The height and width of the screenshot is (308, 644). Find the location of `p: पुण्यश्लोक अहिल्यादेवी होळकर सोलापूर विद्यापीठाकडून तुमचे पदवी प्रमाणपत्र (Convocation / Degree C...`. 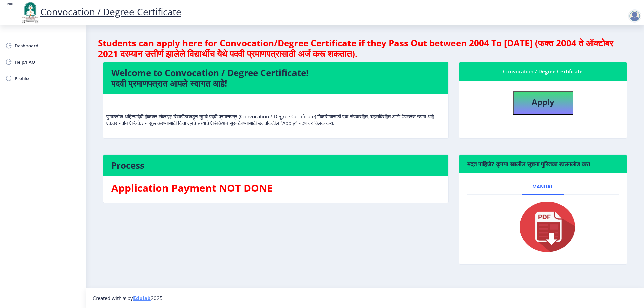

p: पुण्यश्लोक अहिल्यादेवी होळकर सोलापूर विद्यापीठाकडून तुमचे पदवी प्रमाणपत्र (Convocation / Degree C... is located at coordinates (276, 113).